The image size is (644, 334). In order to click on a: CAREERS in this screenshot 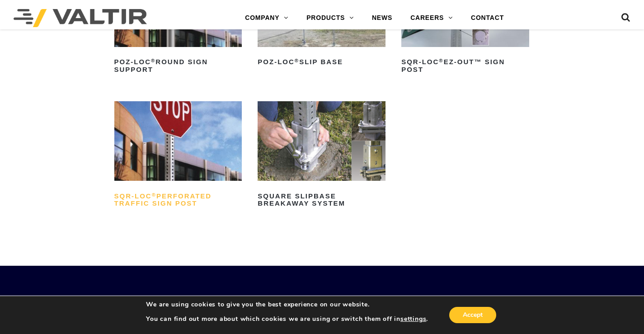, I will do `click(432, 18)`.